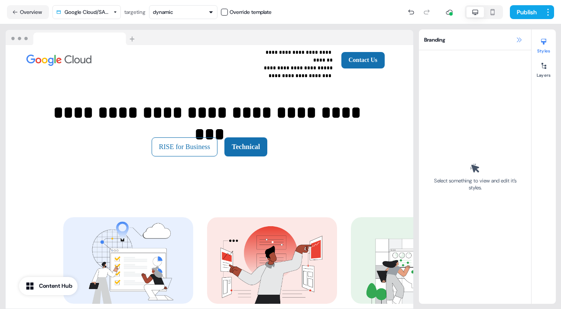 This screenshot has height=309, width=561. I want to click on button: dynamic, so click(183, 12).